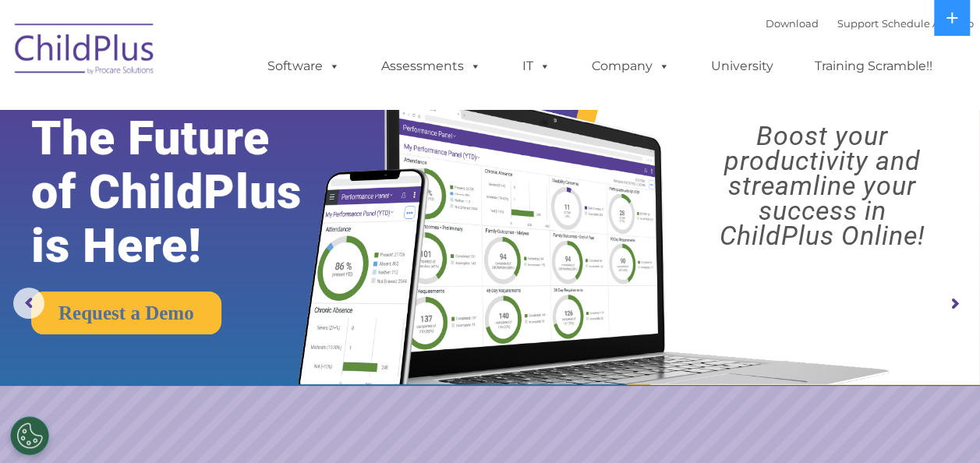 This screenshot has height=463, width=980. Describe the element at coordinates (431, 66) in the screenshot. I see `a: Assessments` at that location.